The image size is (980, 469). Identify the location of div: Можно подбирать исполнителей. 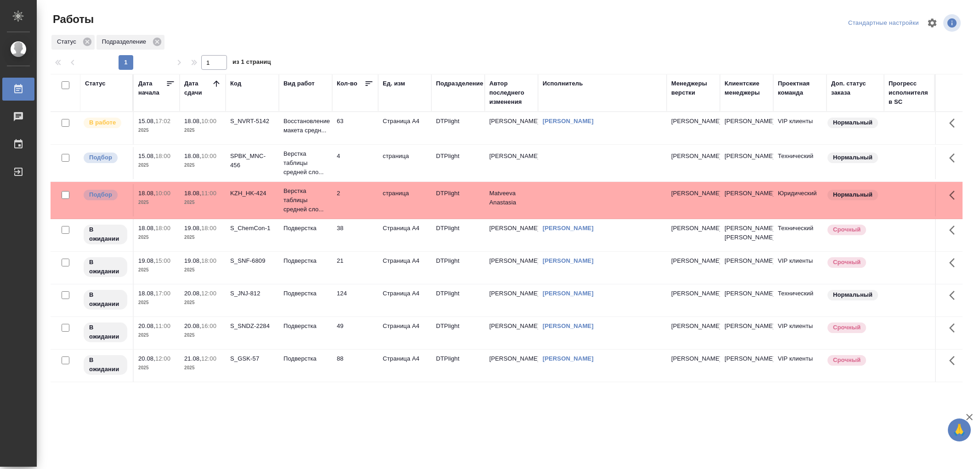
(105, 158).